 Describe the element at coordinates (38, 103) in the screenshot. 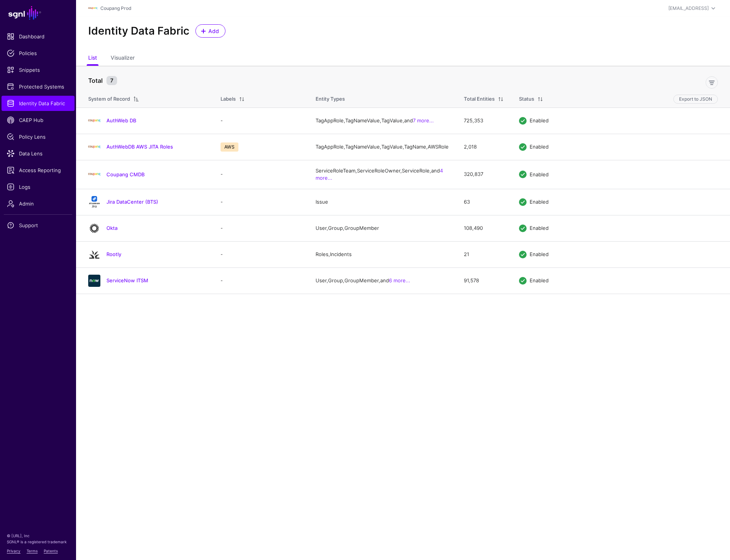

I see `a: Identity Data Fabric` at that location.